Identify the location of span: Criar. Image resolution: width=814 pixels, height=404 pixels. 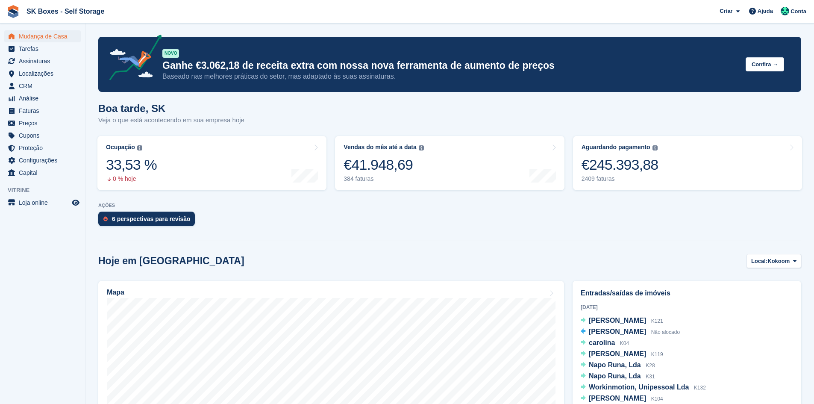
(726, 11).